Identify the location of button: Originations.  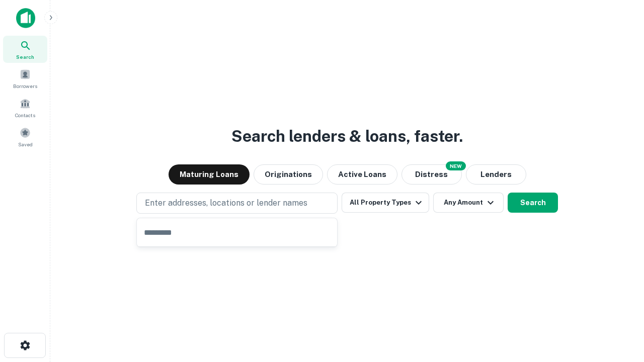
(288, 175).